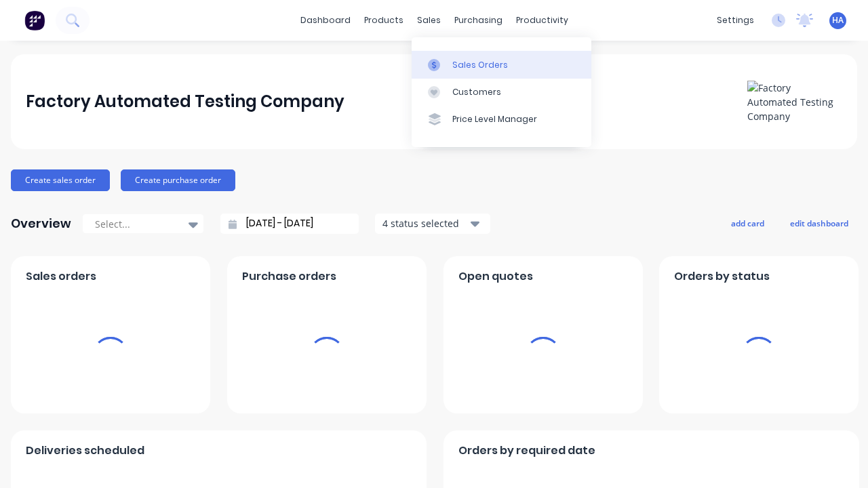 This screenshot has width=868, height=488. I want to click on button: edit dashboard, so click(819, 222).